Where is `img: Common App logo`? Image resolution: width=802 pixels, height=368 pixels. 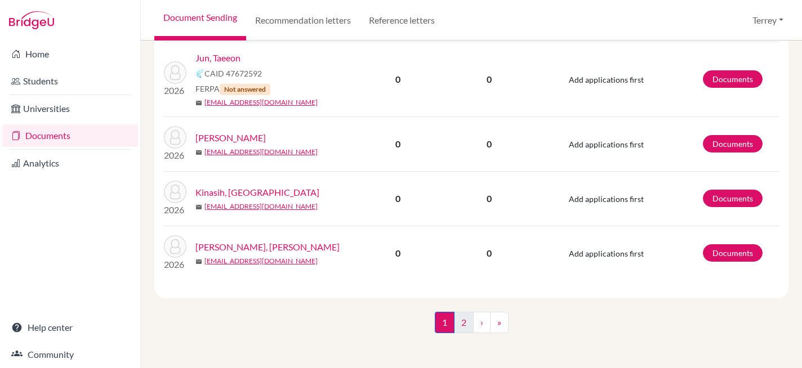
img: Common App logo is located at coordinates (200, 74).